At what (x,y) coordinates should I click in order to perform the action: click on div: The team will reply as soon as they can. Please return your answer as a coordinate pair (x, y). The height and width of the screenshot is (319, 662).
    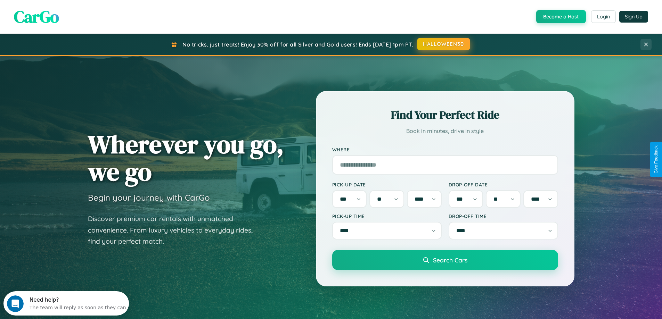
    Looking at the image, I should click on (74, 15).